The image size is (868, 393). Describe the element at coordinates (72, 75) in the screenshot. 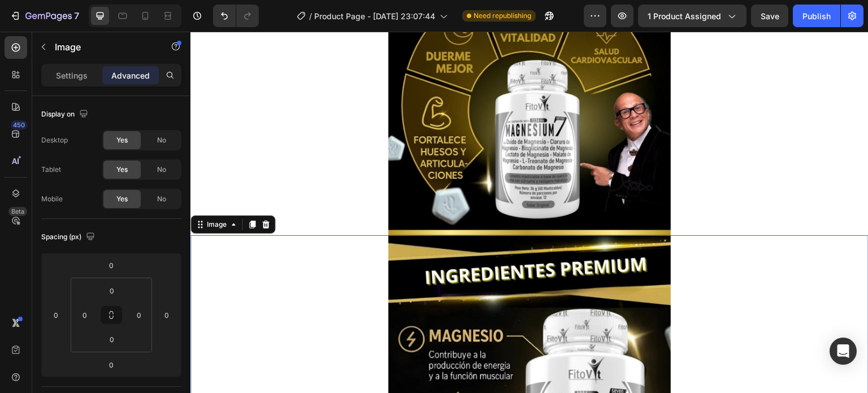

I see `p: Settings` at that location.